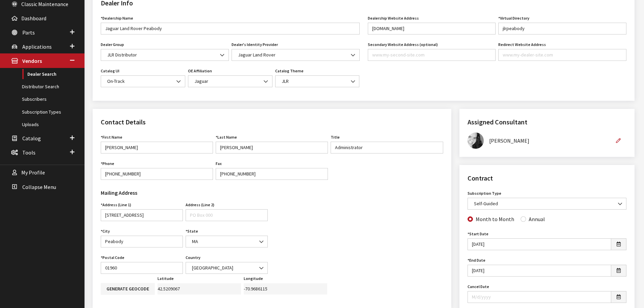  Describe the element at coordinates (227, 267) in the screenshot. I see `span: United States of America` at that location.